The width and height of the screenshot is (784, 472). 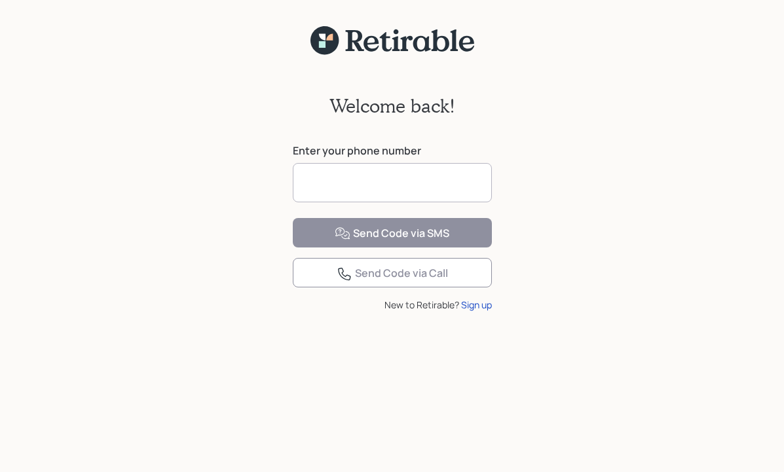 What do you see at coordinates (392, 234) in the screenshot?
I see `div: Send Code via SMS` at bounding box center [392, 234].